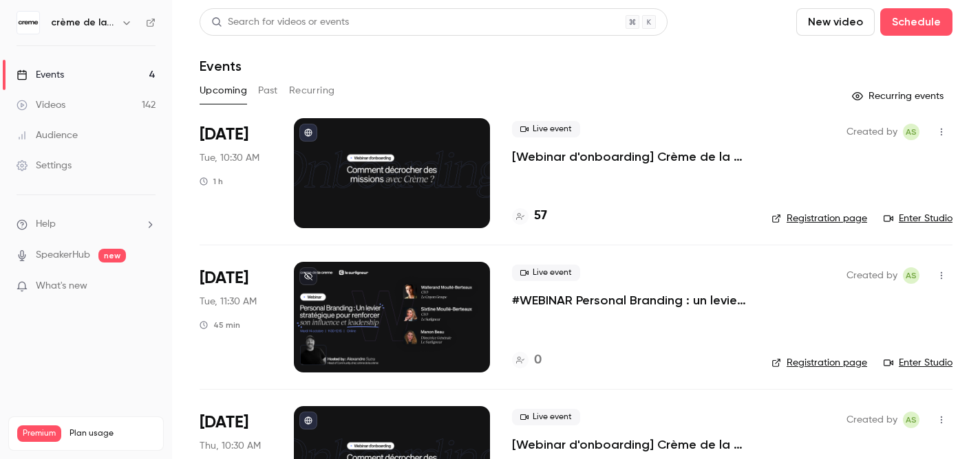 The width and height of the screenshot is (980, 459). Describe the element at coordinates (281, 22) in the screenshot. I see `div: Search for videos or events` at that location.